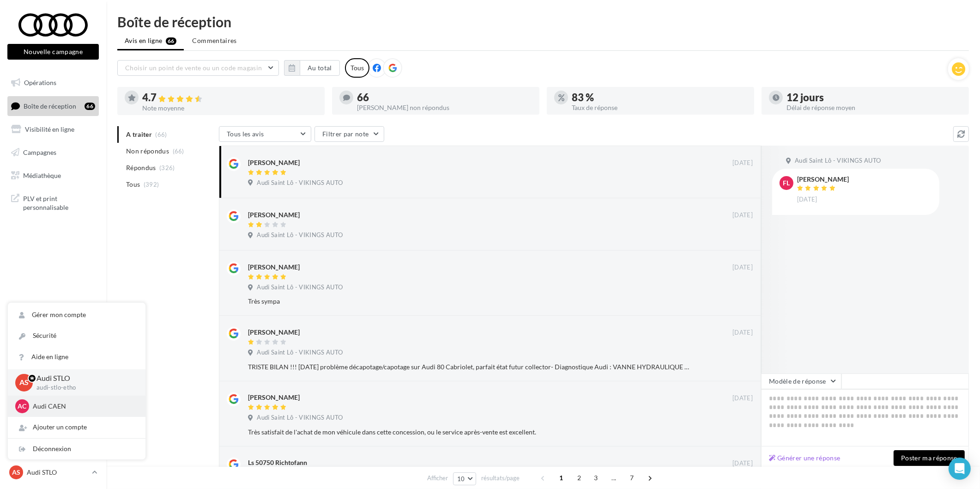 The image size is (980, 489). I want to click on div: Délai de réponse moyen, so click(874, 108).